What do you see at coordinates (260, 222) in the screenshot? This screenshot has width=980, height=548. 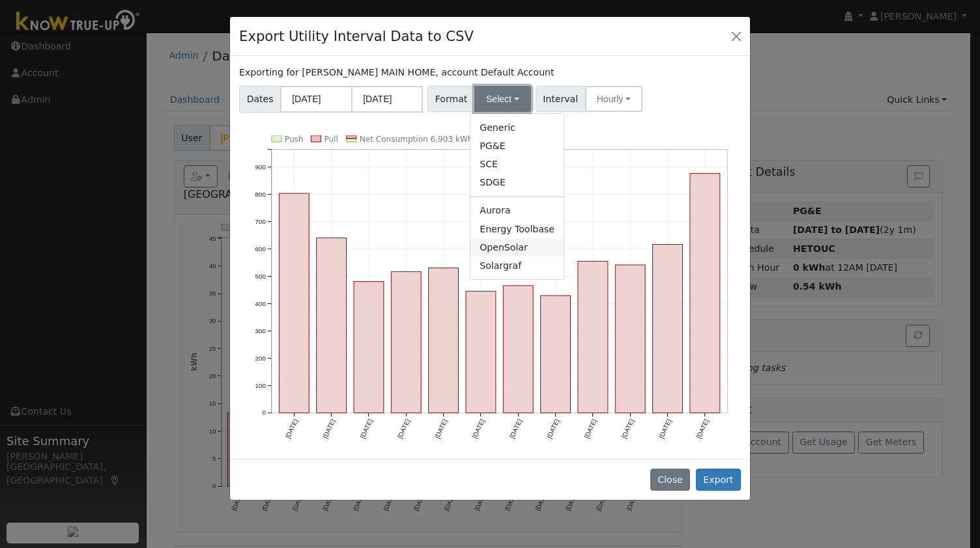 I see `text: 700` at bounding box center [260, 222].